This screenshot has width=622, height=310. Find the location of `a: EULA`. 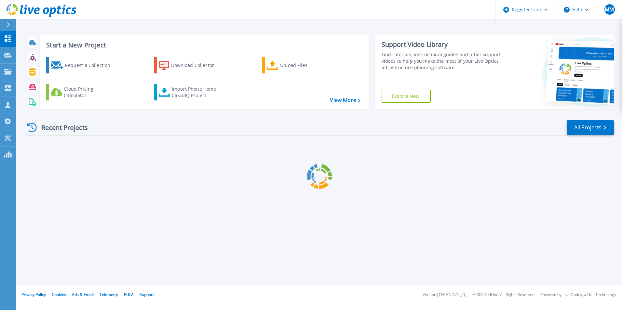

a: EULA is located at coordinates (129, 295).